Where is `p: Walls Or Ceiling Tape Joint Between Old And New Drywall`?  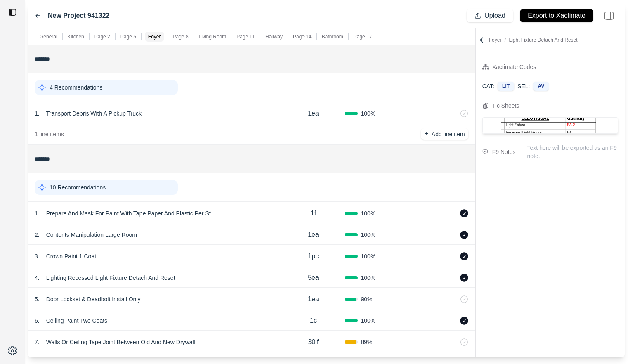 p: Walls Or Ceiling Tape Joint Between Old And New Drywall is located at coordinates (120, 342).